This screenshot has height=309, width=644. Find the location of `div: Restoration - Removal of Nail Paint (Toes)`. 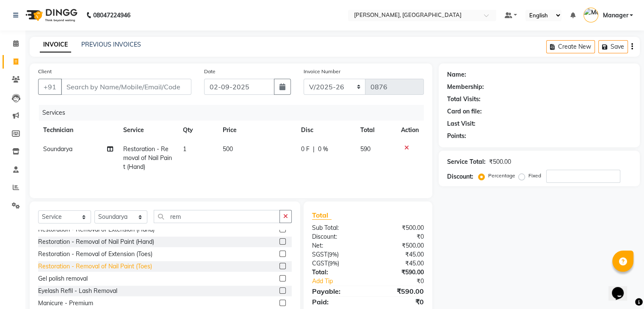

div: Restoration - Removal of Nail Paint (Toes) is located at coordinates (95, 267).